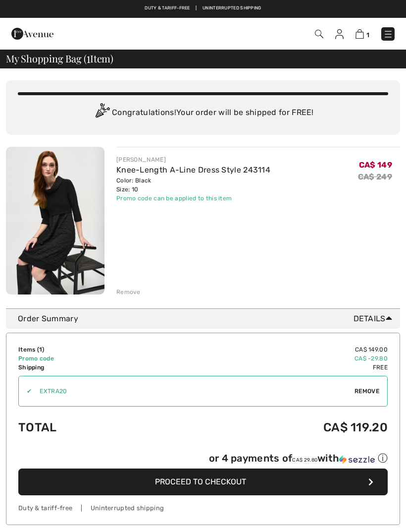 The height and width of the screenshot is (532, 406). Describe the element at coordinates (272, 427) in the screenshot. I see `td: CA$ 119.20` at that location.